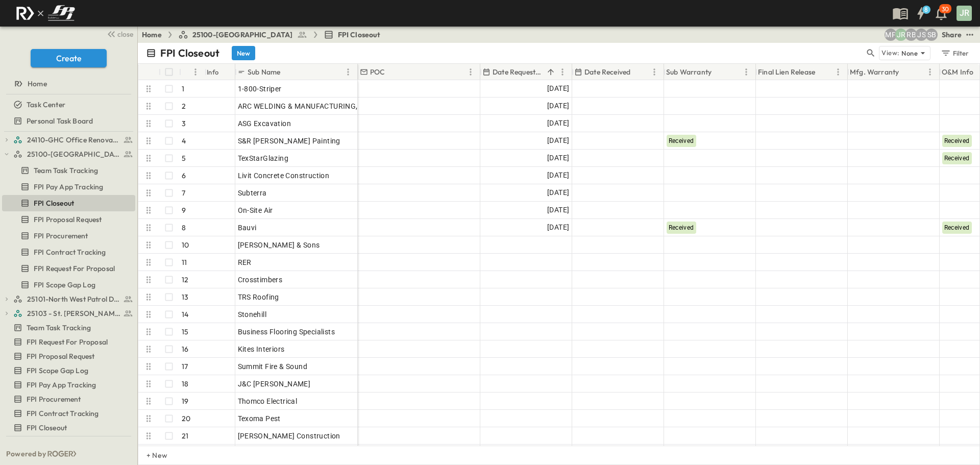 The image size is (980, 465). What do you see at coordinates (60, 356) in the screenshot?
I see `span: FPI Proposal Request` at bounding box center [60, 356].